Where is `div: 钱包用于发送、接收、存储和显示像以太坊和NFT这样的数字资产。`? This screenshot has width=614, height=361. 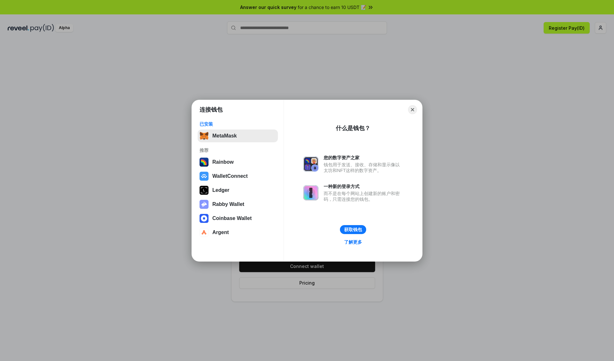 div: 钱包用于发送、接收、存储和显示像以太坊和NFT这样的数字资产。 is located at coordinates (363, 167).